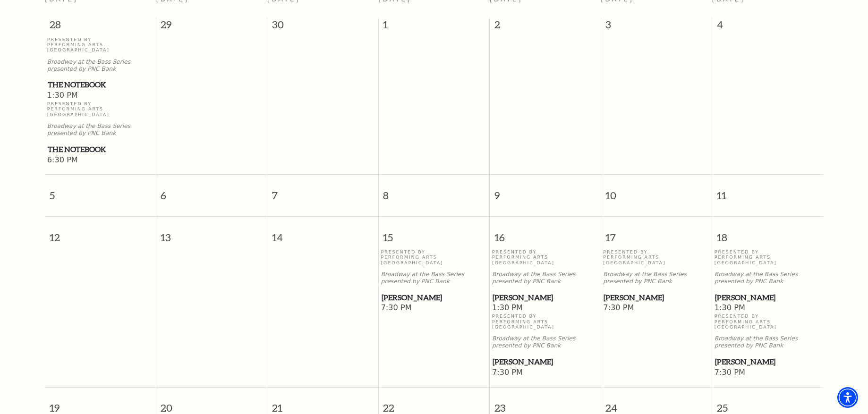 This screenshot has height=414, width=868. What do you see at coordinates (767, 233) in the screenshot?
I see `span: 18` at bounding box center [767, 233].